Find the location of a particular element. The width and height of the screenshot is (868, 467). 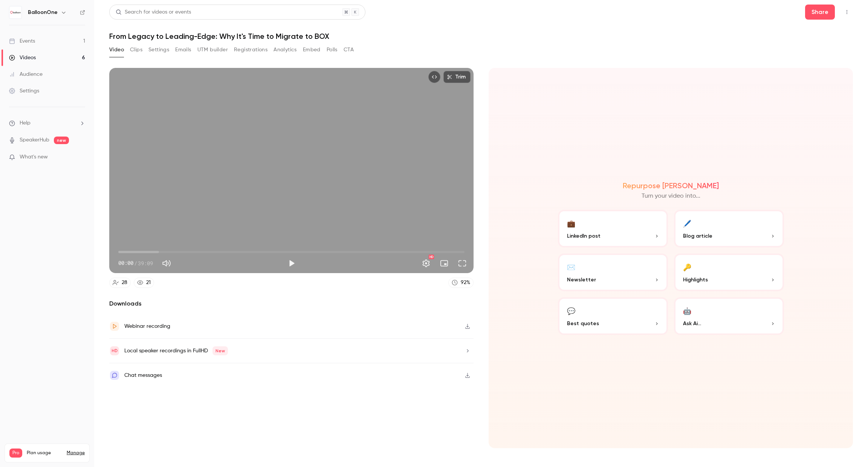

li: help-dropdown-opener is located at coordinates (47, 123).